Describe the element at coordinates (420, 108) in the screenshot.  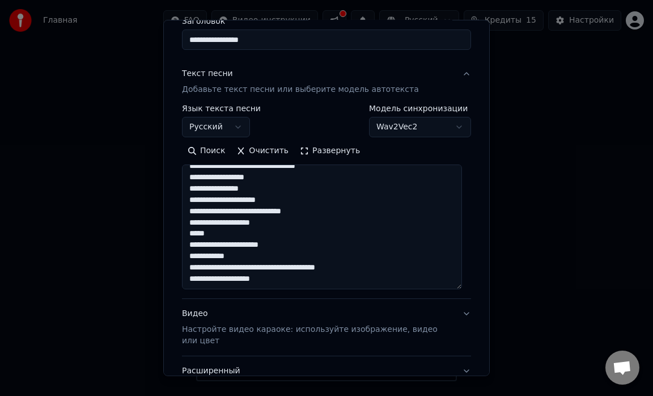
I see `label: Модель синхронизации` at that location.